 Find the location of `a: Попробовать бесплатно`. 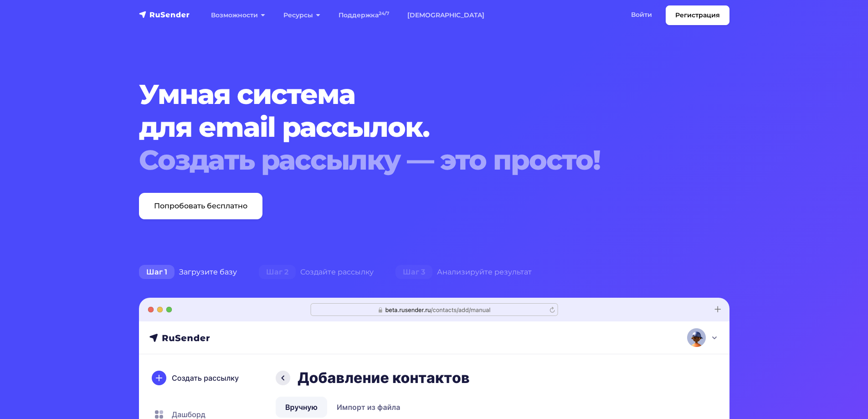

a: Попробовать бесплатно is located at coordinates (200, 206).